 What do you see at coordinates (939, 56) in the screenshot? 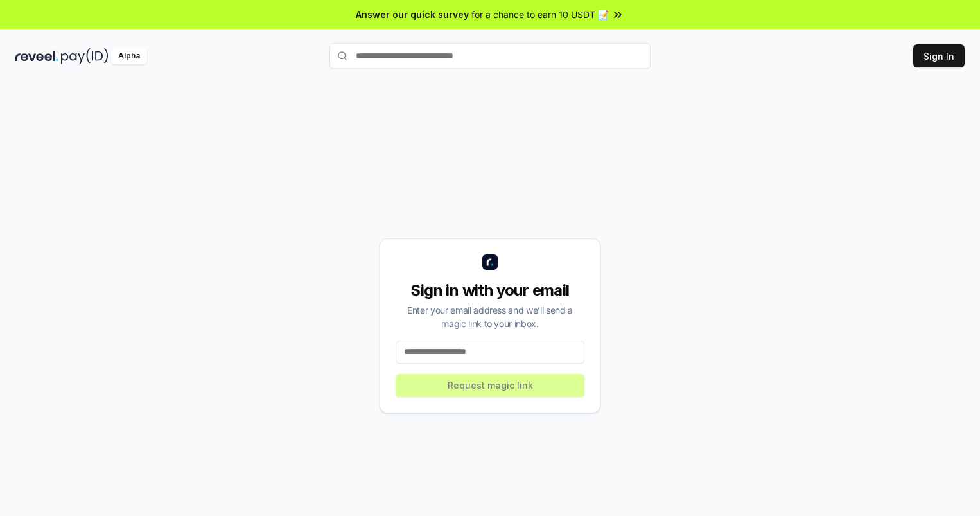
I see `button: Sign In` at bounding box center [939, 56].